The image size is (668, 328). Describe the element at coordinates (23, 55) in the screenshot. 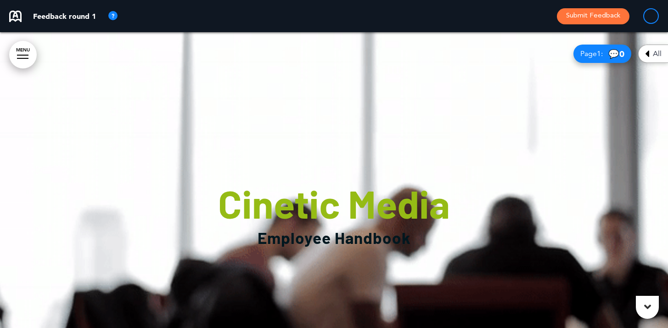

I see `a: MENU` at that location.